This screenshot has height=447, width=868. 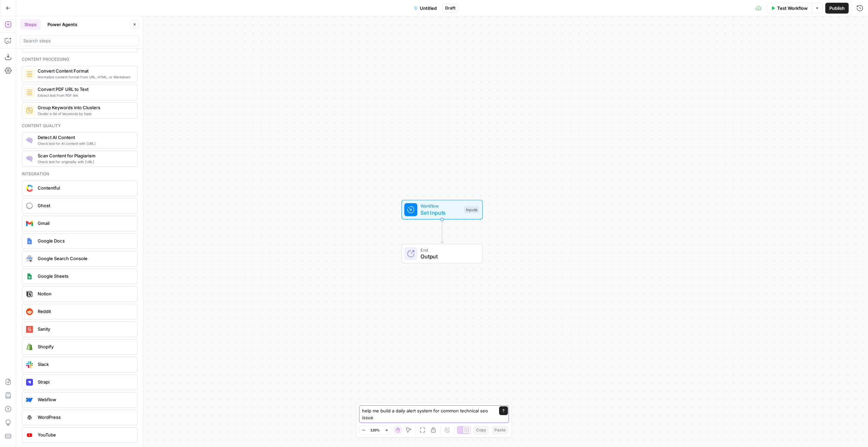 What do you see at coordinates (85, 241) in the screenshot?
I see `span: Google Docs` at bounding box center [85, 241].